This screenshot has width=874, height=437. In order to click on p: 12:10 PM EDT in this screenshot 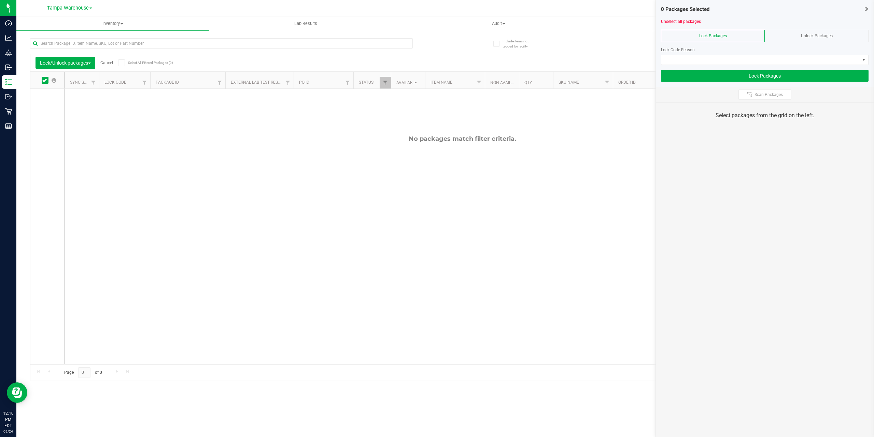, I will do `click(8, 419)`.